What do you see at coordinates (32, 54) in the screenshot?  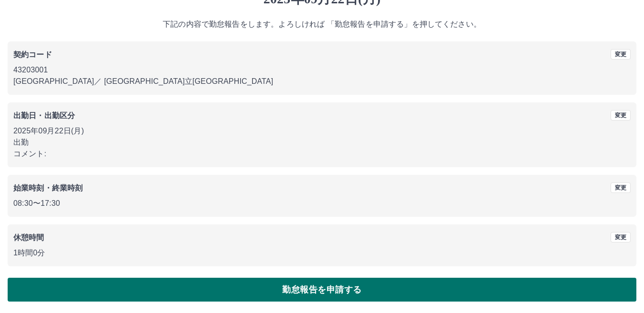 I see `b: 契約コード` at bounding box center [32, 54].